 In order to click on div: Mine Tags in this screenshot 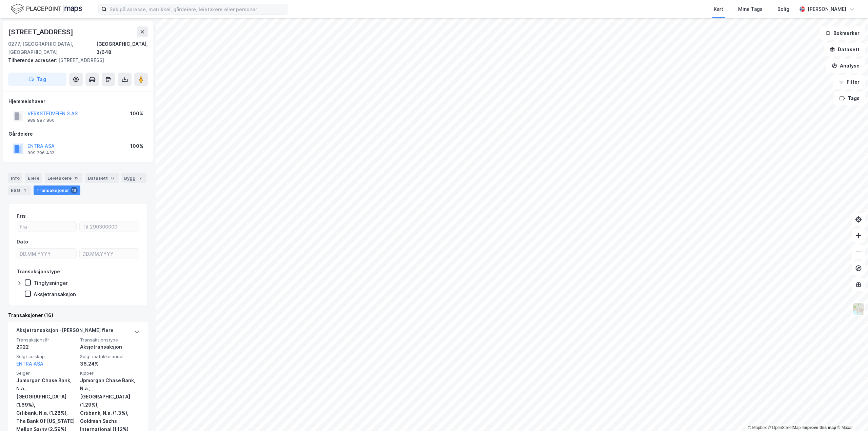, I will do `click(750, 9)`.